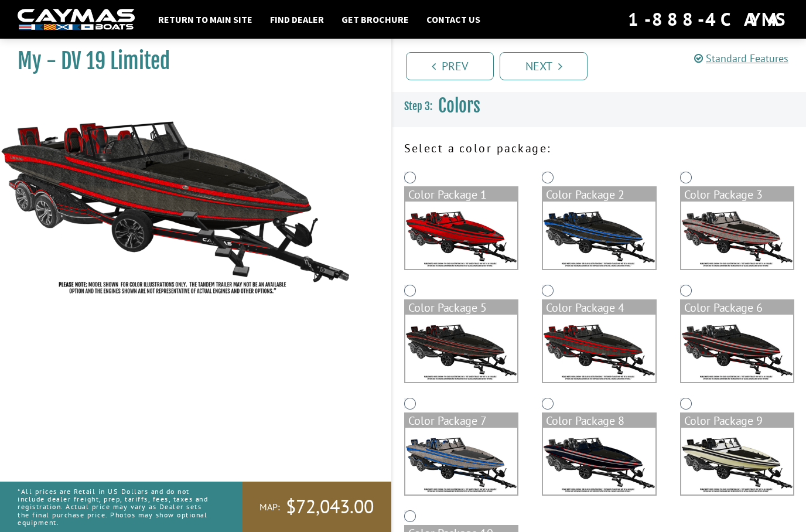  I want to click on div: Color Package 2, so click(599, 194).